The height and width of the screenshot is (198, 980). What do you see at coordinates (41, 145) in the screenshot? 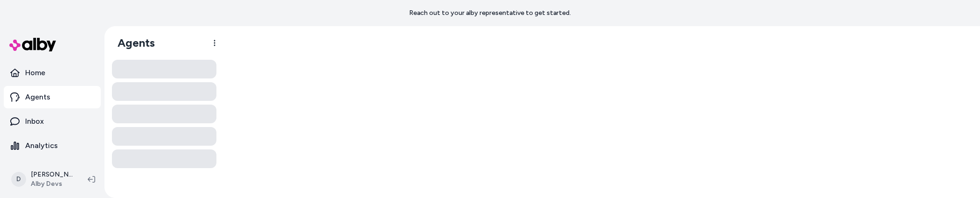
I see `p: Analytics` at bounding box center [41, 145].